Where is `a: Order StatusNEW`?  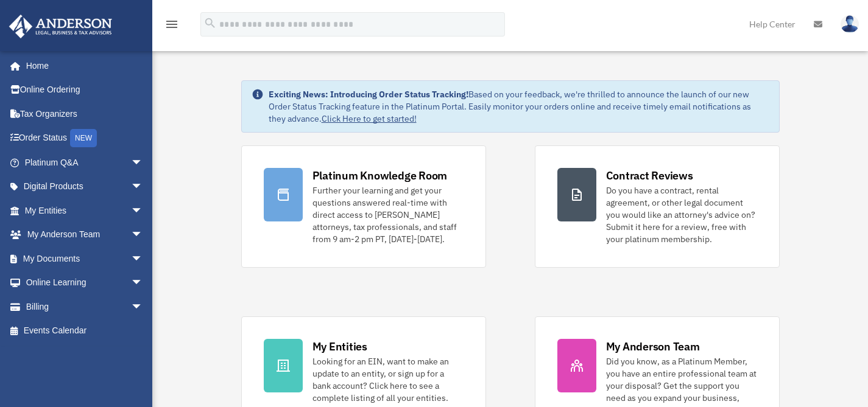 a: Order StatusNEW is located at coordinates (85, 138).